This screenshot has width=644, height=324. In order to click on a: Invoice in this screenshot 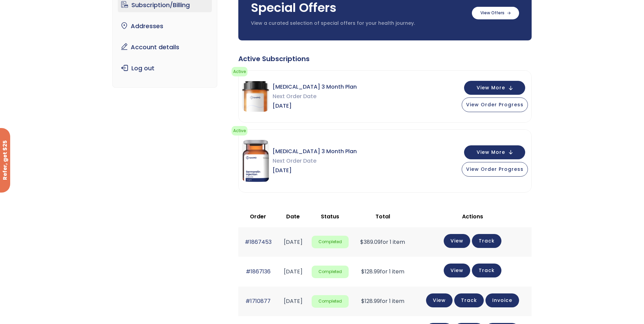, I will do `click(502, 300)`.